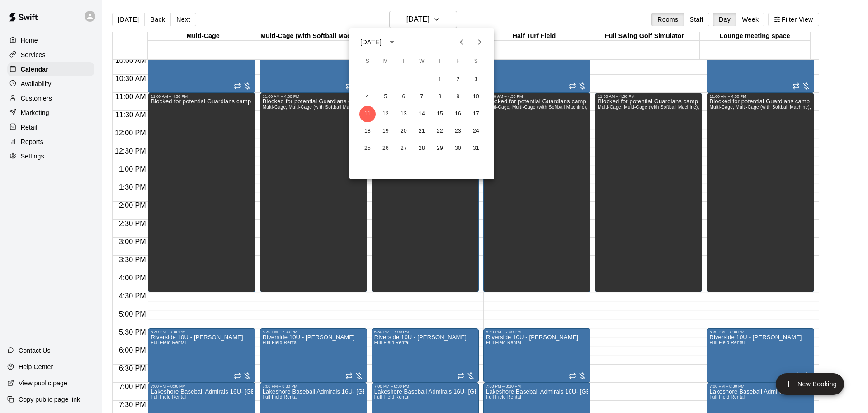  I want to click on button: 21, so click(421, 131).